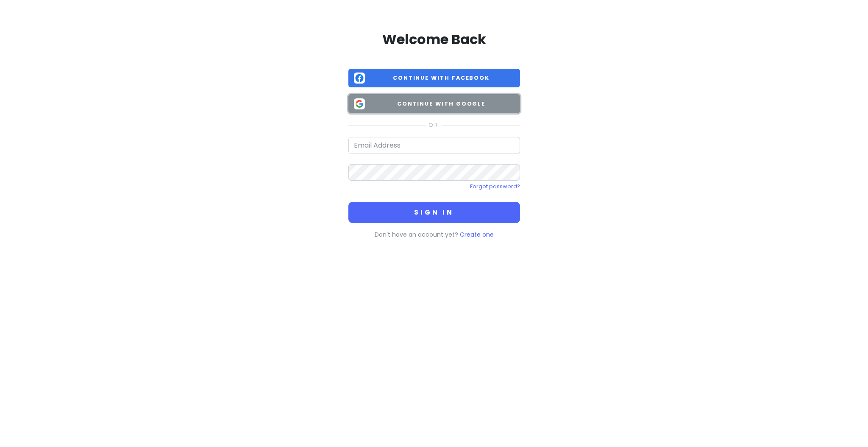 The image size is (868, 447). I want to click on img: Facebook logo, so click(360, 78).